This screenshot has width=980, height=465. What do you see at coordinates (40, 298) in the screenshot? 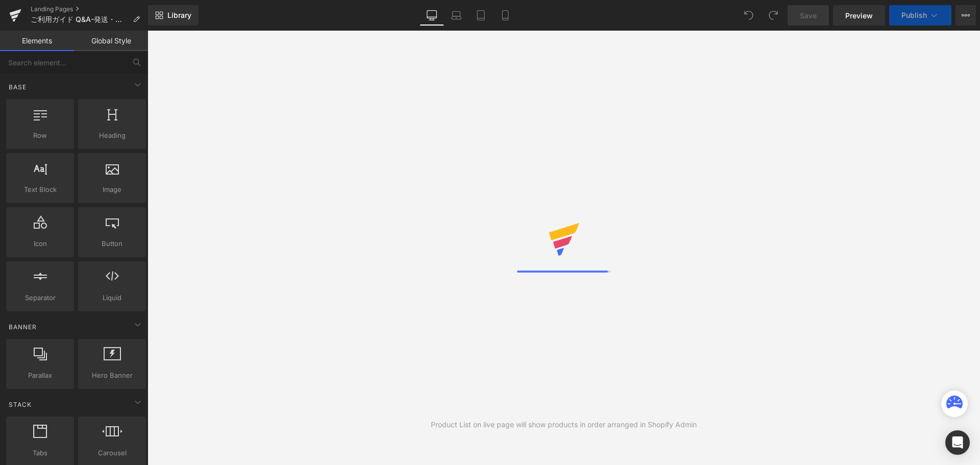
I see `span: Separator` at bounding box center [40, 298].